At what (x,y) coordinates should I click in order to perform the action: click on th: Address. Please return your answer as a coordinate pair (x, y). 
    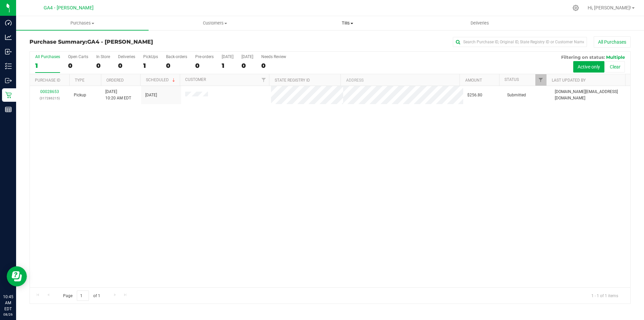
    Looking at the image, I should click on (400, 80).